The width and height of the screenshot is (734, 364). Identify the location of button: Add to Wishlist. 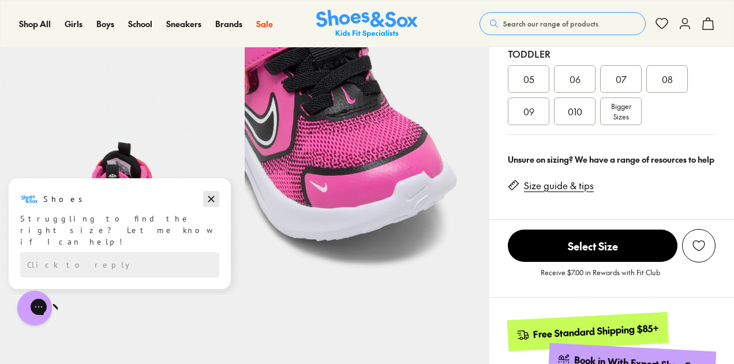
(698, 246).